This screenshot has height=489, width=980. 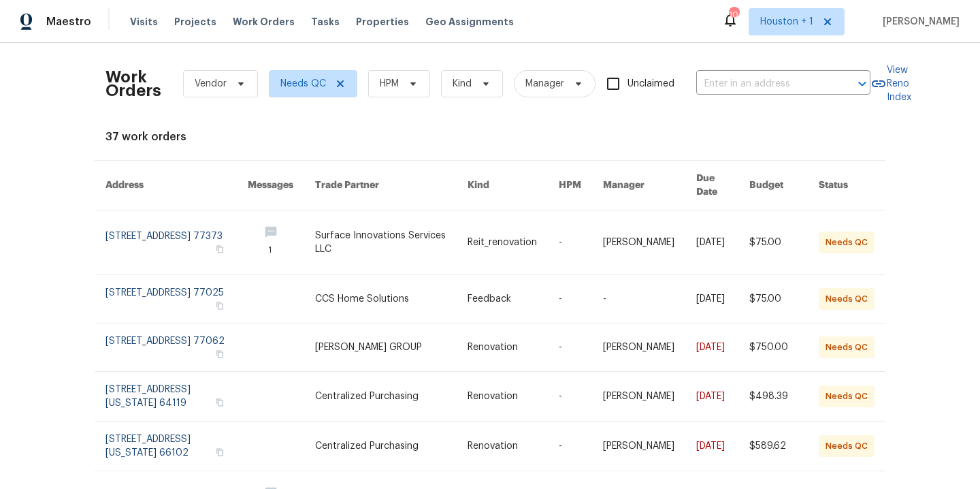 I want to click on div: 10, so click(x=733, y=15).